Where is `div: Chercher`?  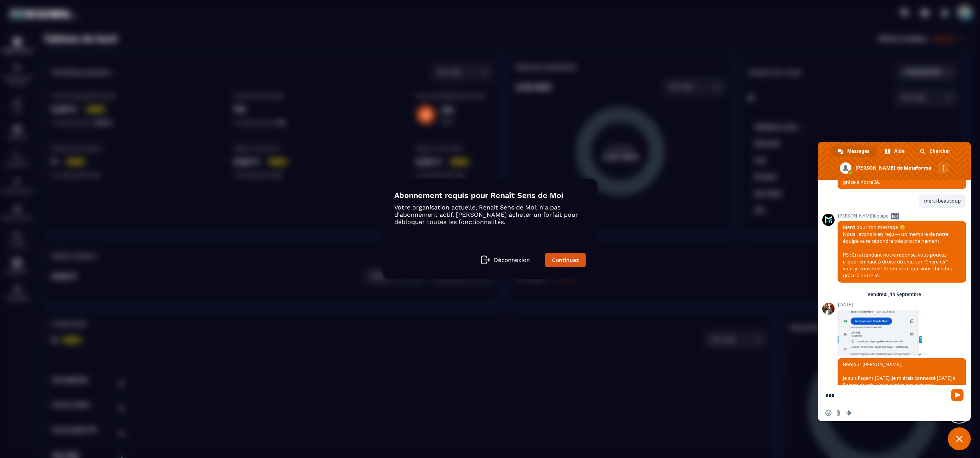
div: Chercher is located at coordinates (935, 151).